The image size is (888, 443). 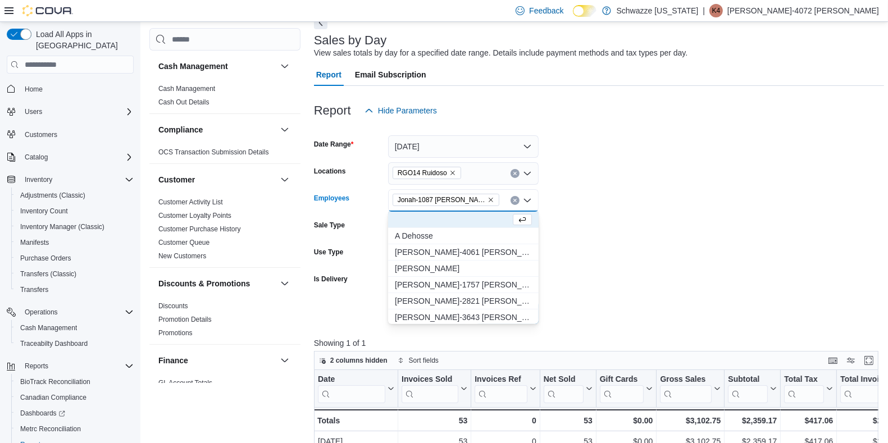 What do you see at coordinates (505, 421) in the screenshot?
I see `div: 0` at bounding box center [505, 421].